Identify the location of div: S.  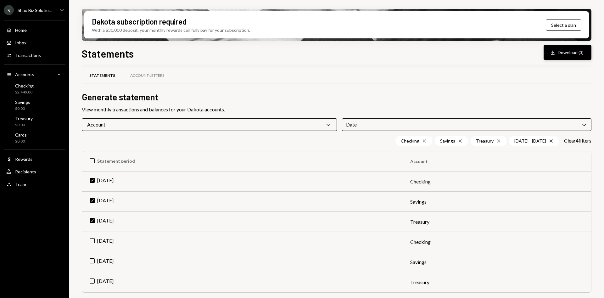
(9, 10).